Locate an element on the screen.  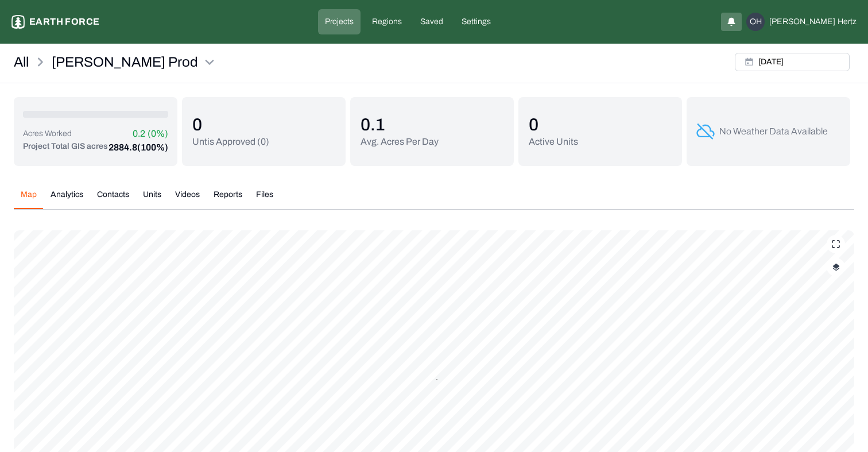
a: Settings is located at coordinates (476, 22).